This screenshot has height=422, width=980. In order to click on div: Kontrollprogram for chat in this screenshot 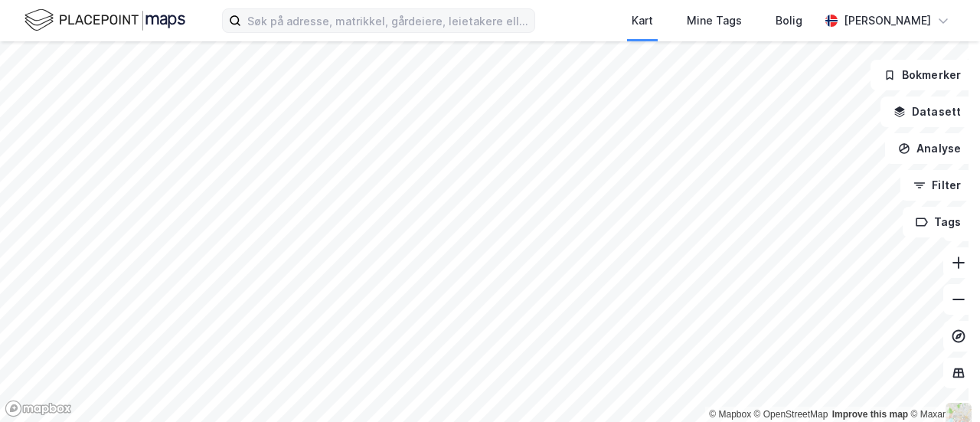, I will do `click(942, 384)`.